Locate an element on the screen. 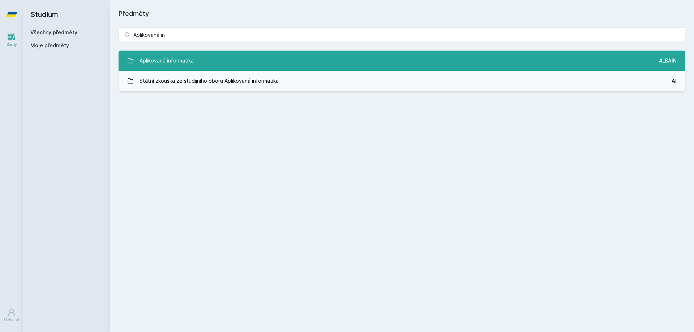 This screenshot has height=332, width=694. a: Všechny předměty is located at coordinates (54, 32).